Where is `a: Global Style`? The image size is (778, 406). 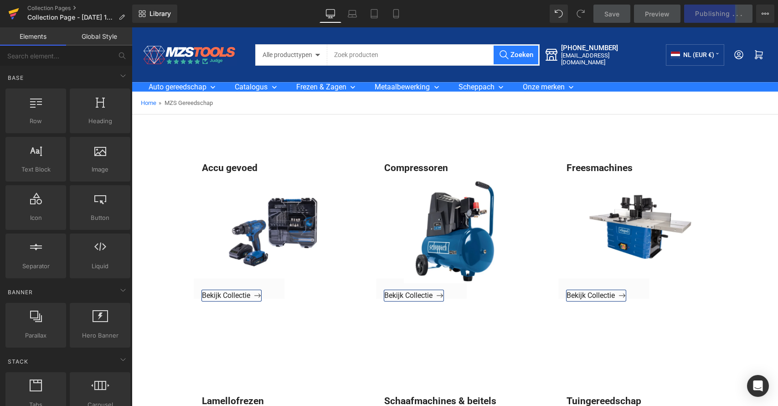 a: Global Style is located at coordinates (99, 36).